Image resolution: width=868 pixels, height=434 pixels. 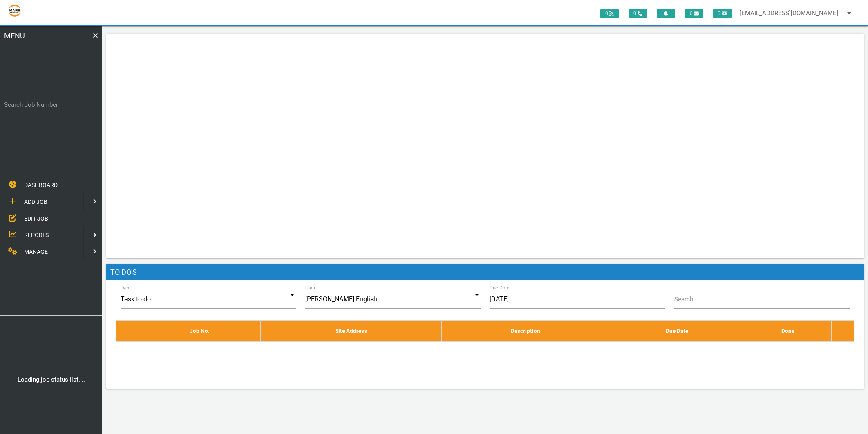 What do you see at coordinates (36, 218) in the screenshot?
I see `span: EDIT JOB` at bounding box center [36, 218].